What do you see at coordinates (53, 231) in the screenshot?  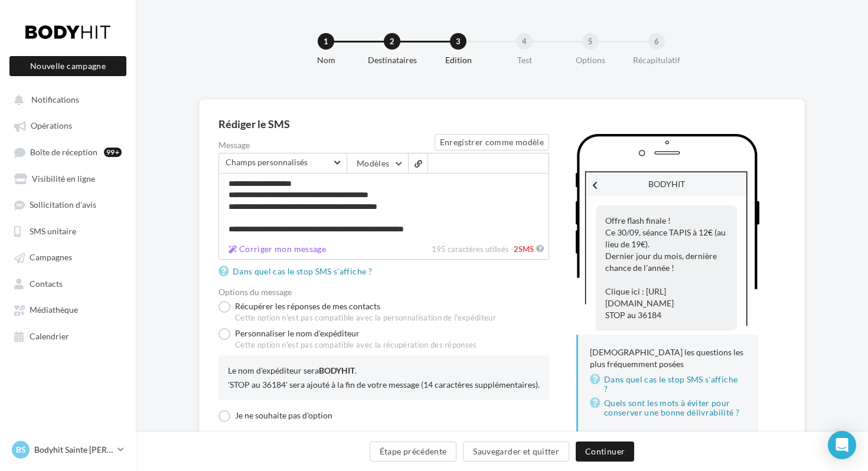 I see `span: SMS unitaire` at bounding box center [53, 231].